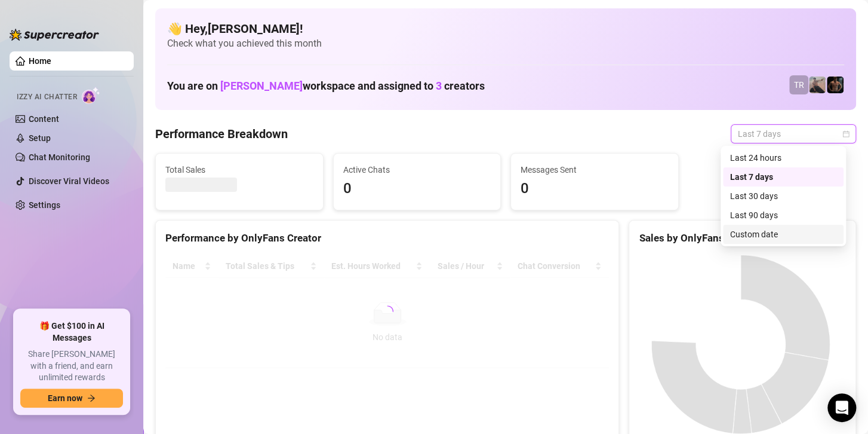  Describe the element at coordinates (47, 97) in the screenshot. I see `span: Izzy AI Chatter` at that location.